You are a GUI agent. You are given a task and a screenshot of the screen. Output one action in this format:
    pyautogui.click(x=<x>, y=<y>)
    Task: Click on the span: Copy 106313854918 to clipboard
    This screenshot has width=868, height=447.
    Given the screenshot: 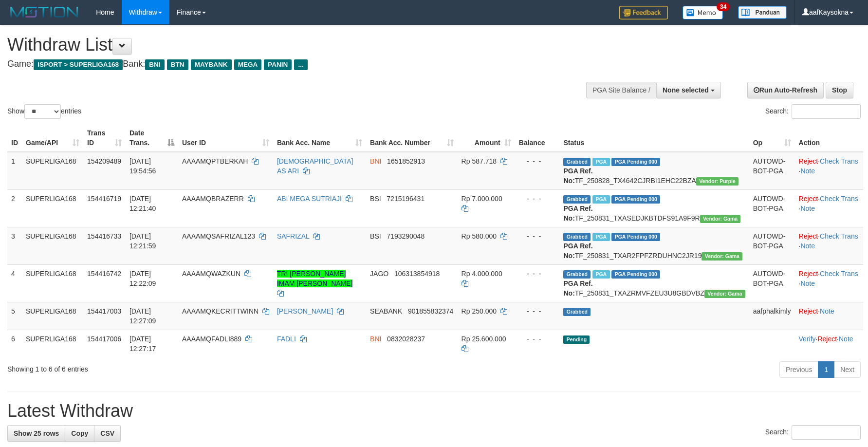 What is the action you would take?
    pyautogui.click(x=417, y=274)
    